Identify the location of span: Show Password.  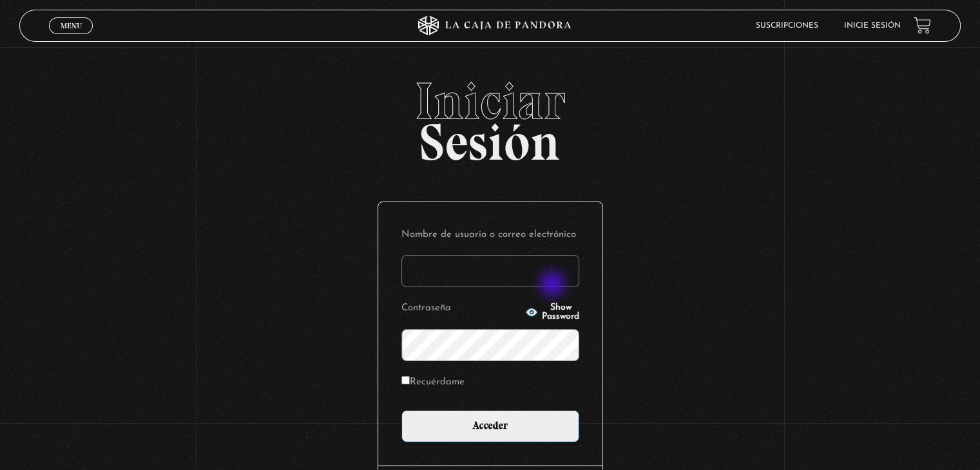
(560, 312).